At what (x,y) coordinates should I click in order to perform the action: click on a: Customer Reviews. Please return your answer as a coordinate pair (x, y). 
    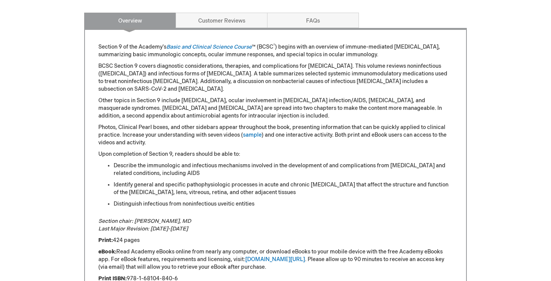
    Looking at the image, I should click on (221, 20).